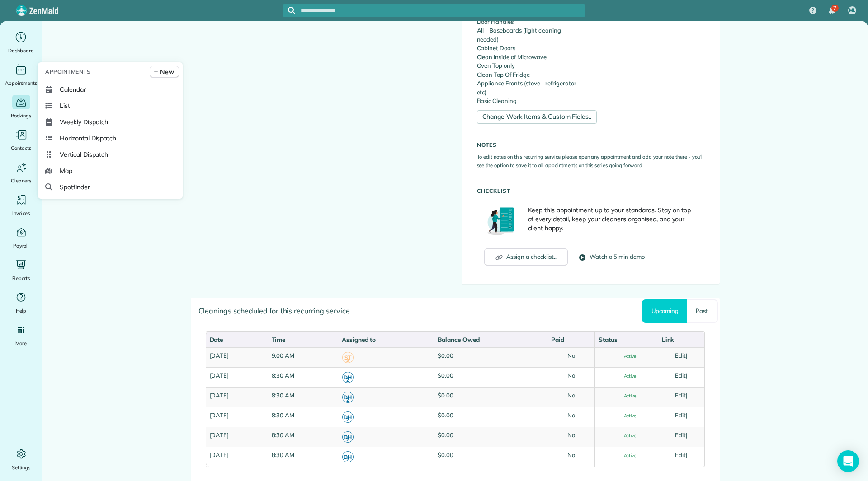 This screenshot has height=481, width=868. I want to click on small: To edit notes on this recurring service please open any appointment and add your note there - you..., so click(591, 161).